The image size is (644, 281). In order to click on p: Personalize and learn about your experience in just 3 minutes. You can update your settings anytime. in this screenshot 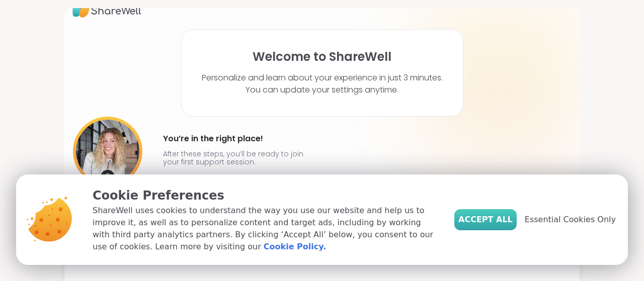, I will do `click(322, 84)`.